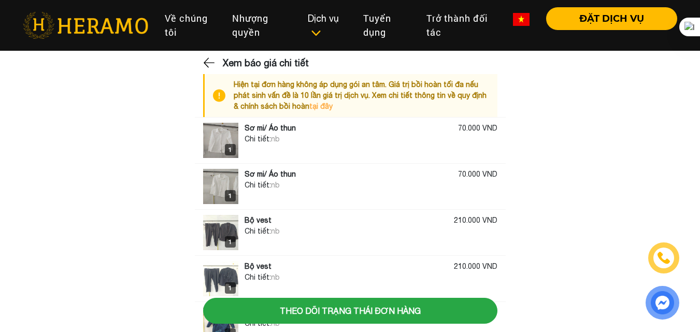  I want to click on button: Theo dõi trạng thái đơn hàng, so click(350, 311).